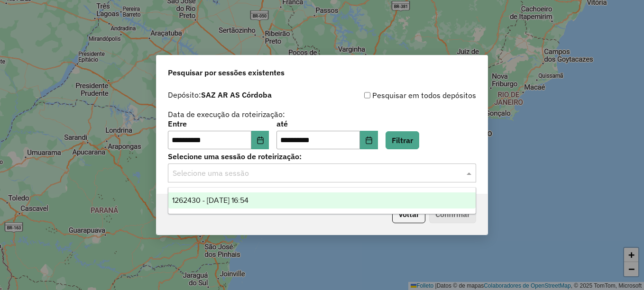  Describe the element at coordinates (424, 95) in the screenshot. I see `font: Pesquisar em todos depósitos` at that location.